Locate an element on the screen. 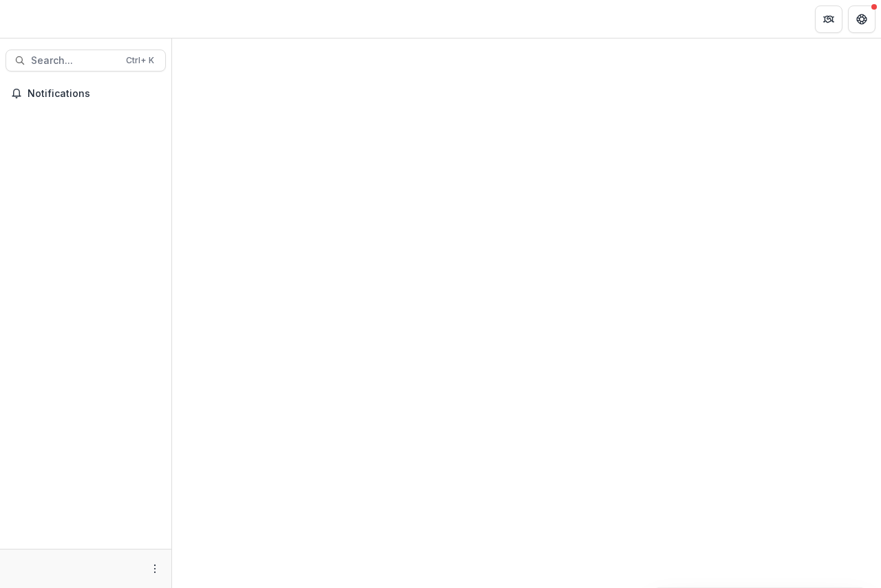 Image resolution: width=881 pixels, height=588 pixels. div: Ctrl + K is located at coordinates (140, 61).